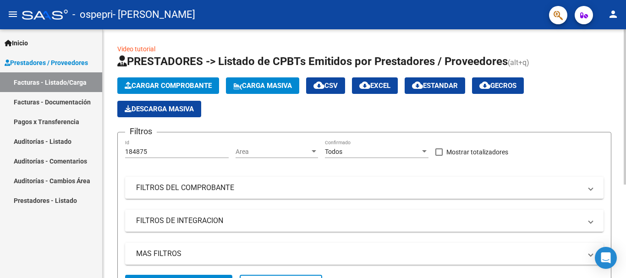 Image resolution: width=626 pixels, height=278 pixels. Describe the element at coordinates (168, 86) in the screenshot. I see `button: Cargar Comprobante` at that location.